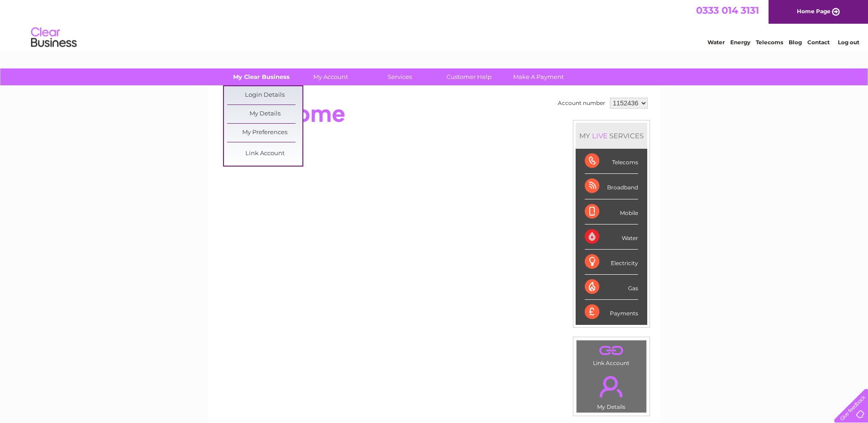 This screenshot has height=423, width=868. I want to click on a: My Preferences, so click(265, 133).